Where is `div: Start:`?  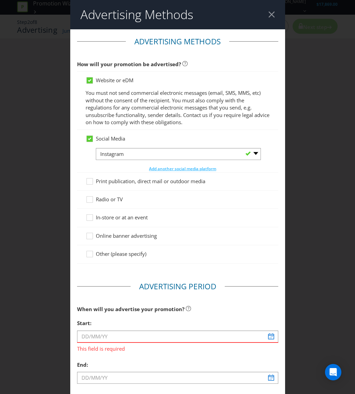 div: Start: is located at coordinates (178, 323).